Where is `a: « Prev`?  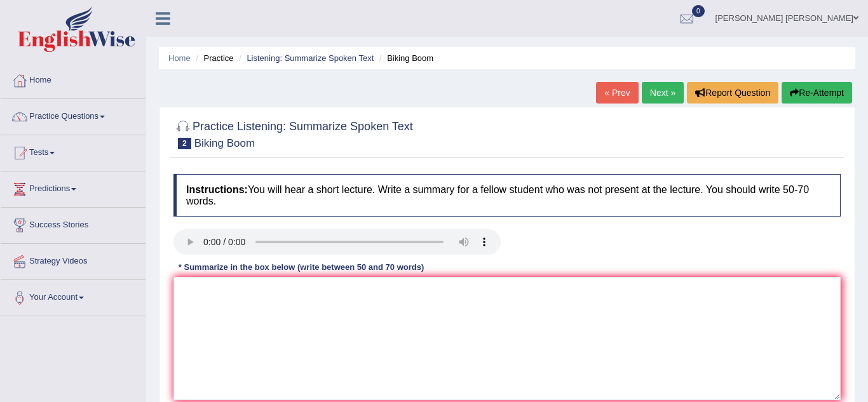
a: « Prev is located at coordinates (617, 93).